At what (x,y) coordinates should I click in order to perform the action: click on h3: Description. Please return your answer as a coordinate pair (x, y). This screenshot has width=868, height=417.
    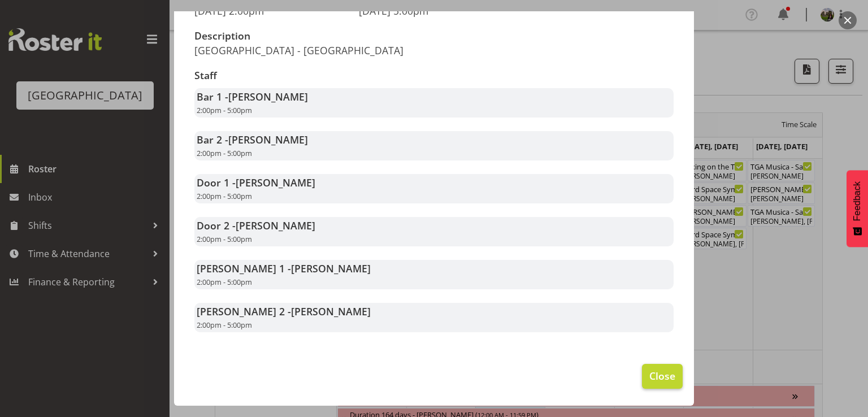
    Looking at the image, I should click on (311, 36).